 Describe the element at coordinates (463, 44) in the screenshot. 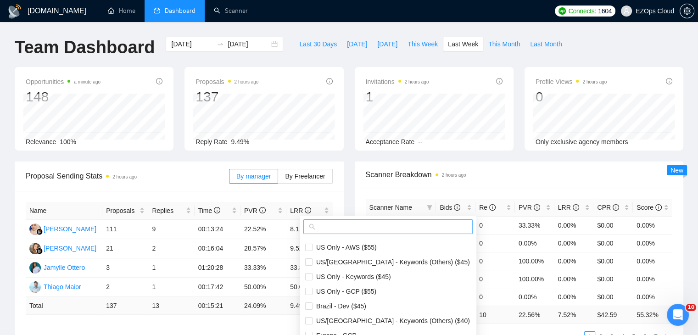

I see `span: Last Week` at that location.